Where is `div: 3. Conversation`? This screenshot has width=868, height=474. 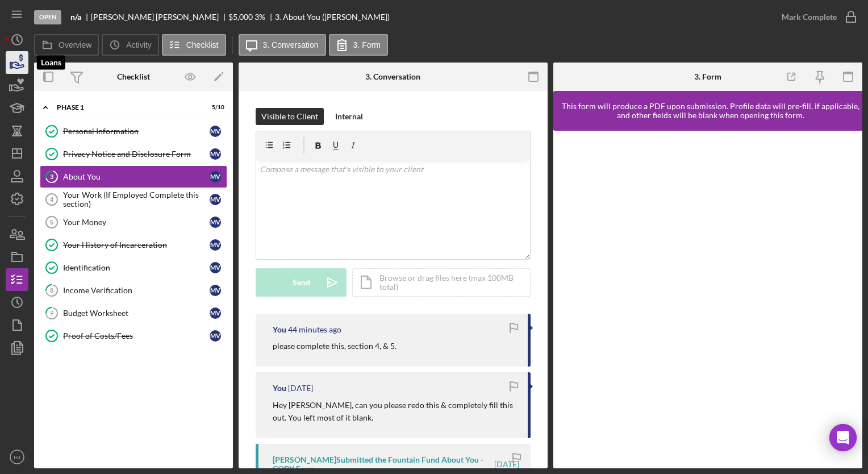 div: 3. Conversation is located at coordinates (393, 77).